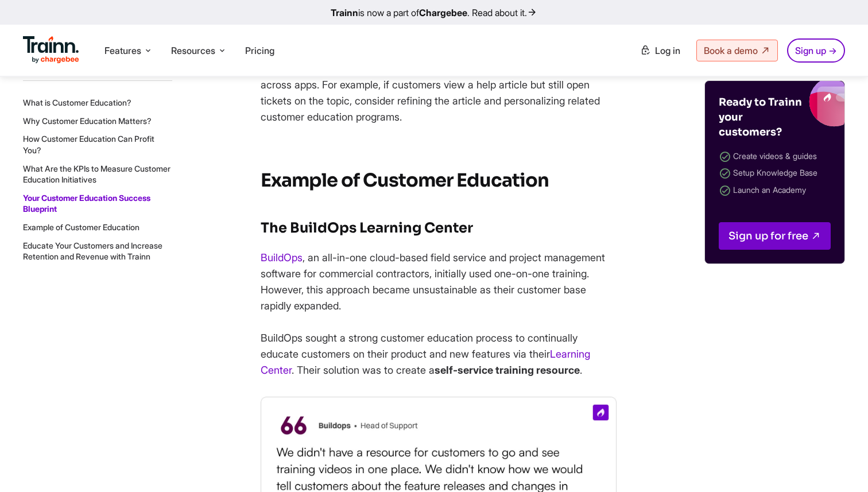 This screenshot has width=868, height=492. I want to click on a: Educate Your Customers and Increase Retention and Revenue with Trainn, so click(92, 250).